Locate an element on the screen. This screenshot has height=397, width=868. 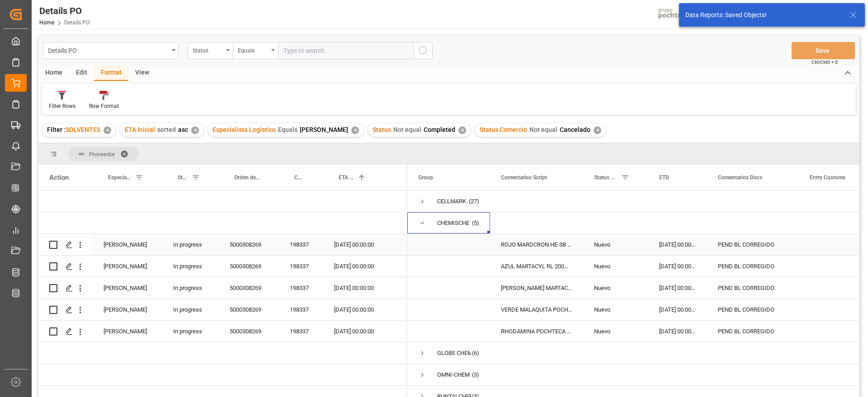
span: ETD is located at coordinates (664, 178).